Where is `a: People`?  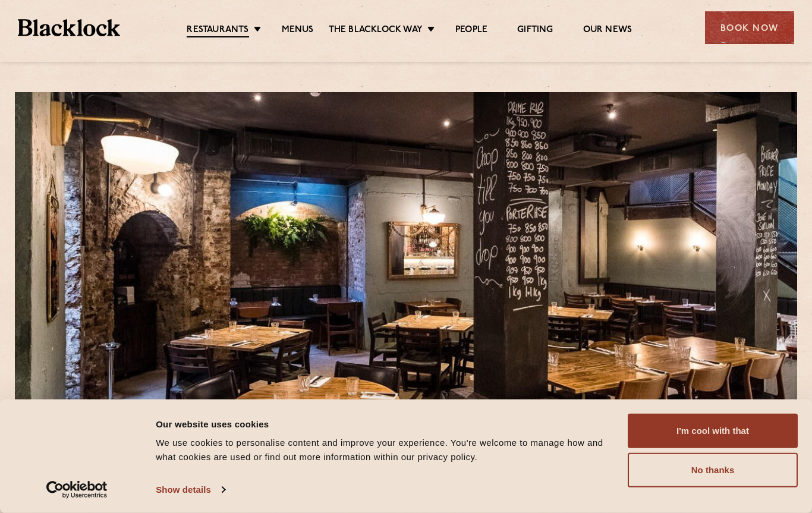 a: People is located at coordinates (471, 31).